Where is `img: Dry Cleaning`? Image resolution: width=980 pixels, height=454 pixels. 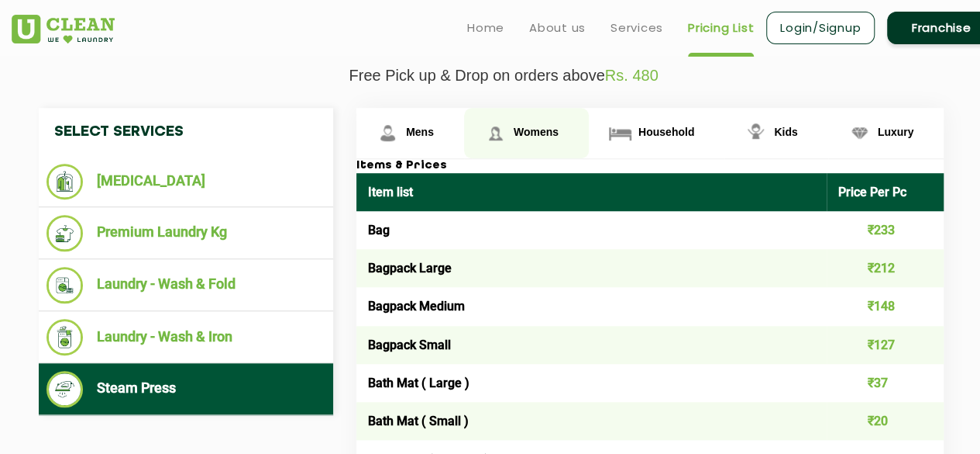
img: Dry Cleaning is located at coordinates (64, 181).